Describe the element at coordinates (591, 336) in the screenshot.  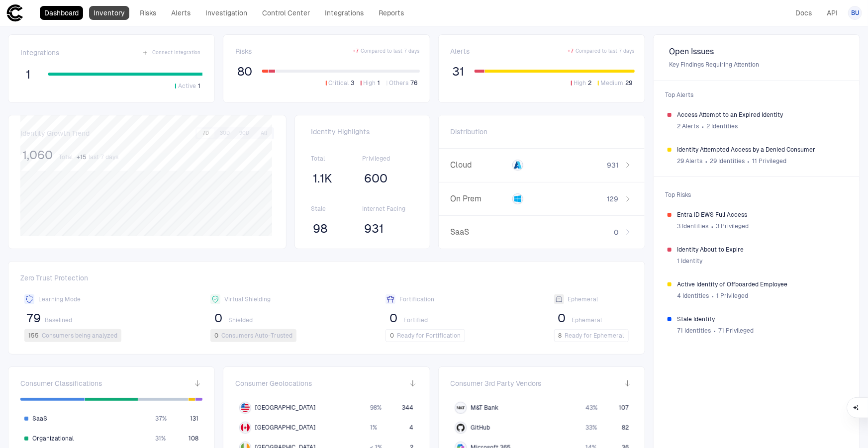
I see `button: 8Ready for Ephemeral` at that location.